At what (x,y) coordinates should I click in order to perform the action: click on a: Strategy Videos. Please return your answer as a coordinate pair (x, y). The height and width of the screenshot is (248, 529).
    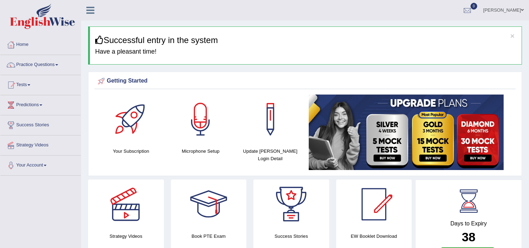
    Looking at the image, I should click on (41, 144).